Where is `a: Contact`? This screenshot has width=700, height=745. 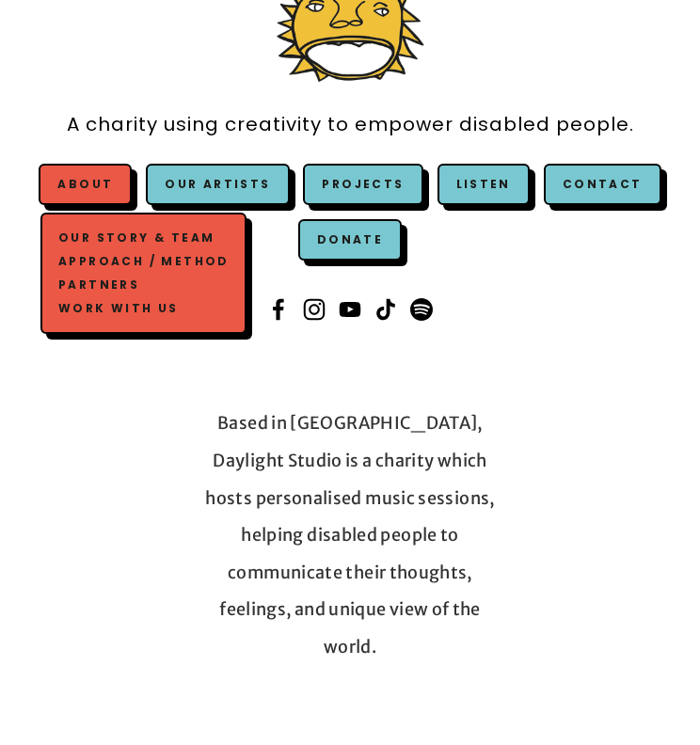
a: Contact is located at coordinates (602, 185).